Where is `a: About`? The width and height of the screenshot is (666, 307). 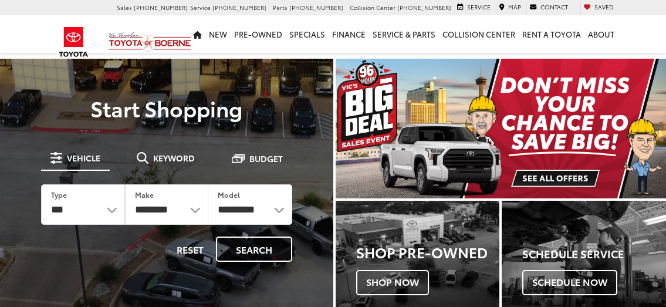 a: About is located at coordinates (601, 34).